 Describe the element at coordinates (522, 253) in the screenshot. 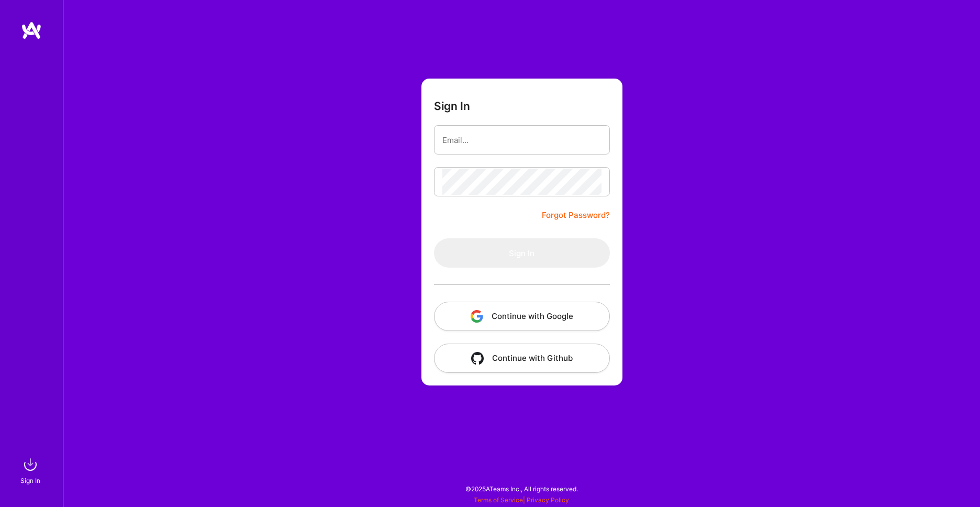

I see `button: Sign In` at that location.